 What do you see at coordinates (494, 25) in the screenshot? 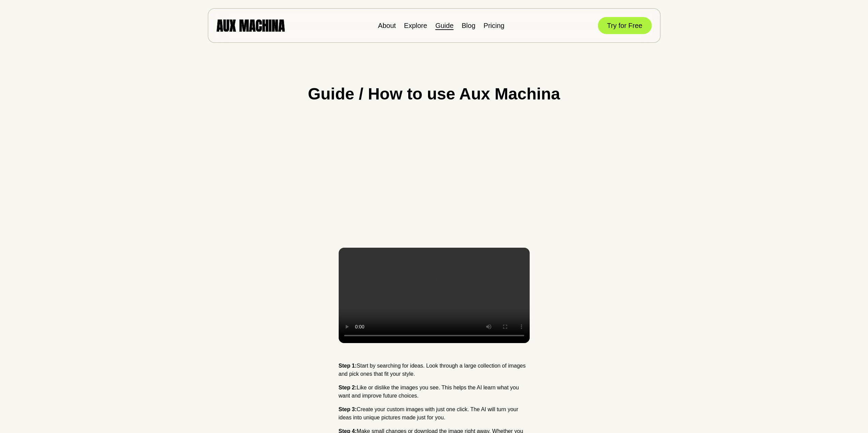
I see `a: Pricing` at bounding box center [494, 25].